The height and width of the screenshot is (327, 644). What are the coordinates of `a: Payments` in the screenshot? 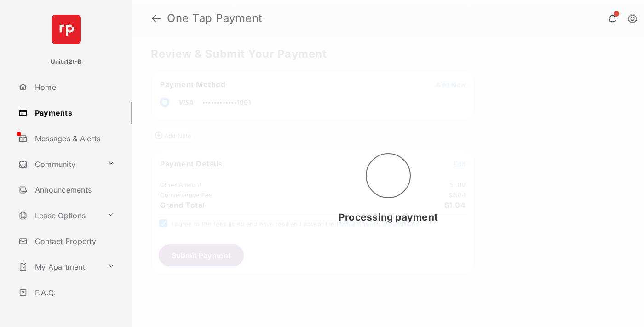 It's located at (73, 113).